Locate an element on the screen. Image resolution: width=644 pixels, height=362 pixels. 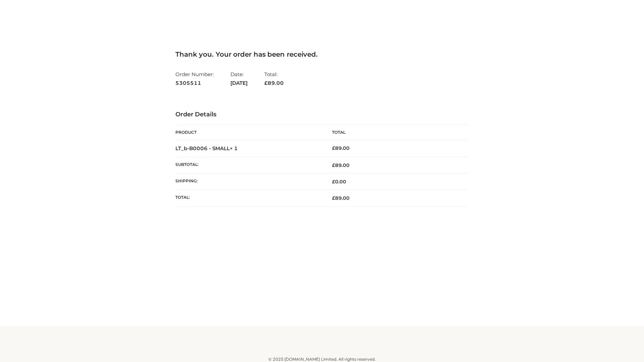
h3: Thank you. Your order has been received. is located at coordinates (322, 54).